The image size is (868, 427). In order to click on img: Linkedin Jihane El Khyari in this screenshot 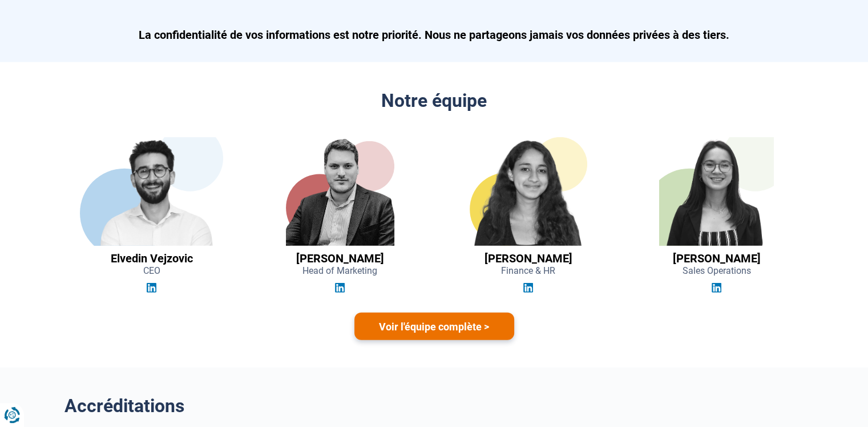, I will do `click(528, 287)`.